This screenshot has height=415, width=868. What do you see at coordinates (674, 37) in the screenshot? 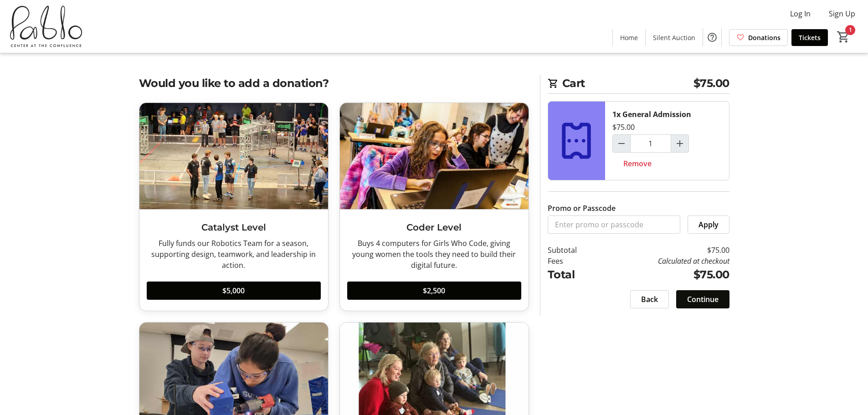
I see `span: Silent Auction` at bounding box center [674, 37].